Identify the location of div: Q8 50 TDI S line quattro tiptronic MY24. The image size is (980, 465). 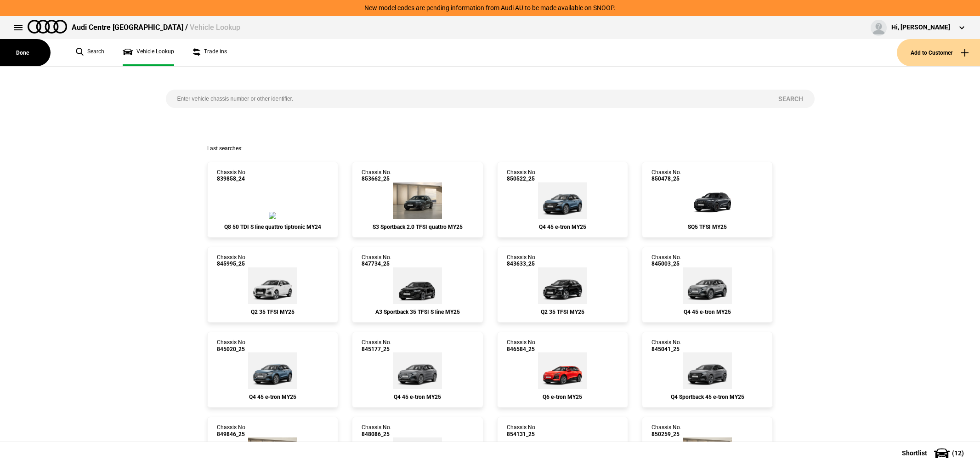
(273, 228).